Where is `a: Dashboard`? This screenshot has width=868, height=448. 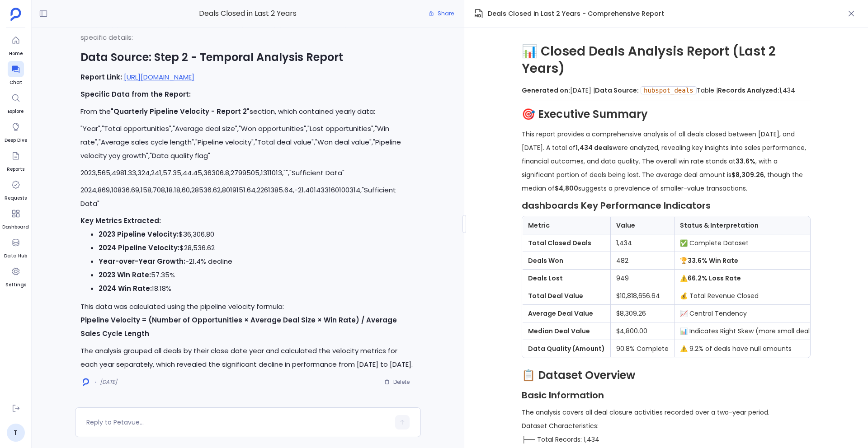
a: Dashboard is located at coordinates (16, 218).